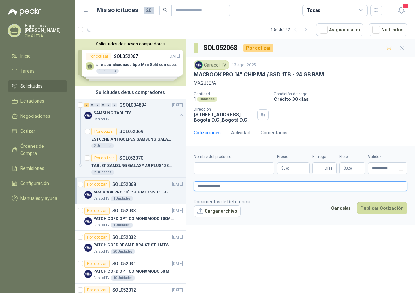  What do you see at coordinates (324, 157) in the screenshot?
I see `label: Entrega` at bounding box center [324, 157].